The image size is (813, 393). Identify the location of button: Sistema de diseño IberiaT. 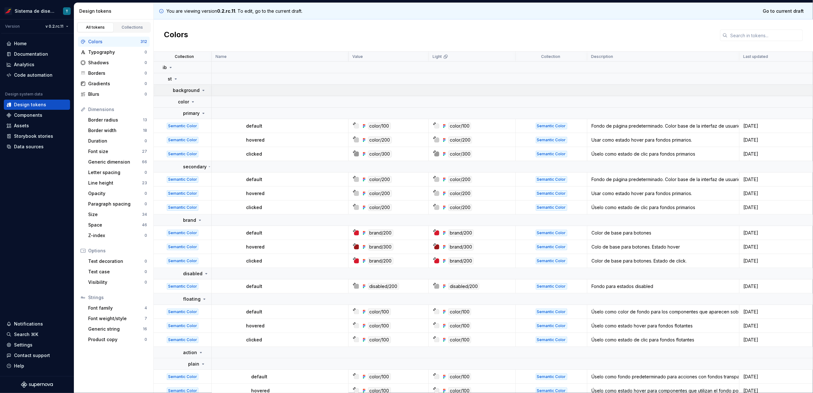
(37, 11).